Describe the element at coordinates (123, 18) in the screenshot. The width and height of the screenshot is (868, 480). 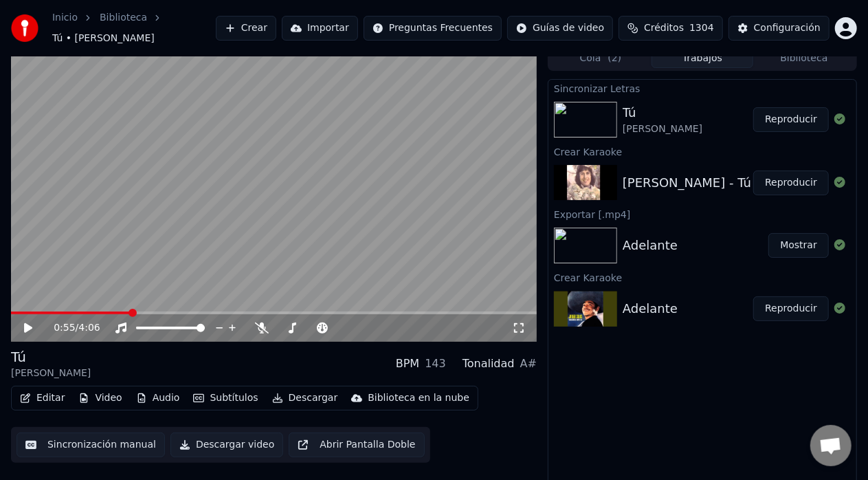
I see `a: Biblioteca` at that location.